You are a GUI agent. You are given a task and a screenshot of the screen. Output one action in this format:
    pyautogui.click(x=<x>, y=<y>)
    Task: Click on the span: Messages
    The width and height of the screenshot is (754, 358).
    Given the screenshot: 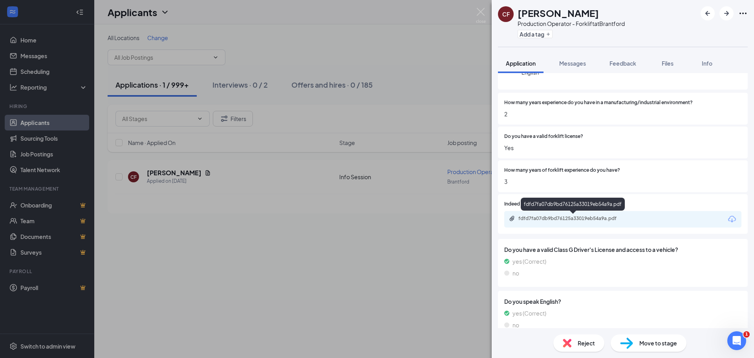 What is the action you would take?
    pyautogui.click(x=573, y=63)
    